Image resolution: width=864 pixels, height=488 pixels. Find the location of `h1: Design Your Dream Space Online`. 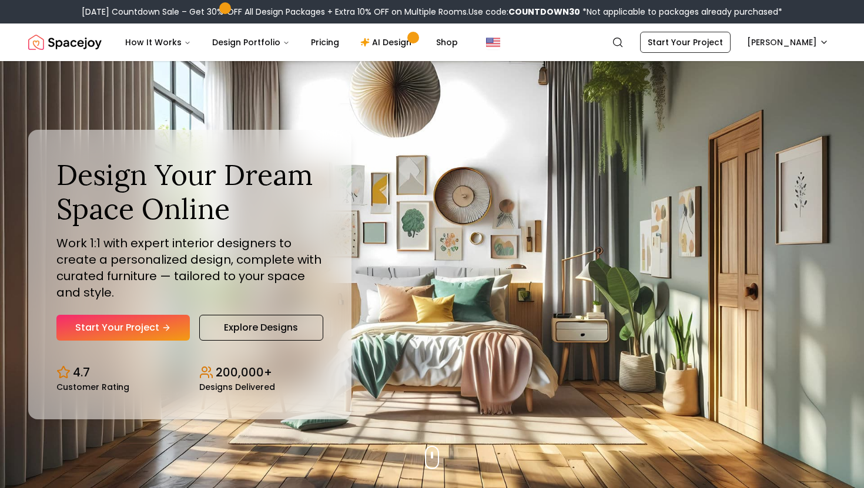

h1: Design Your Dream Space Online is located at coordinates (190, 192).